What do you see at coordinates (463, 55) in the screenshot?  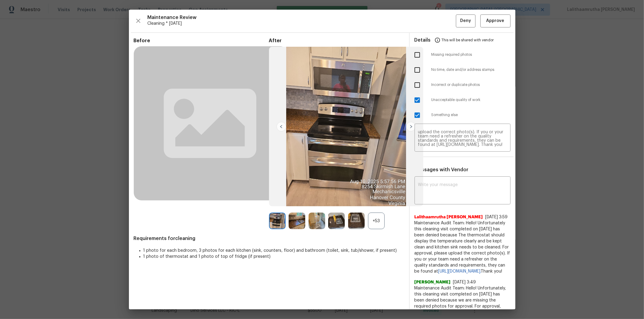 I see `div: Missing required photos` at bounding box center [463, 55].